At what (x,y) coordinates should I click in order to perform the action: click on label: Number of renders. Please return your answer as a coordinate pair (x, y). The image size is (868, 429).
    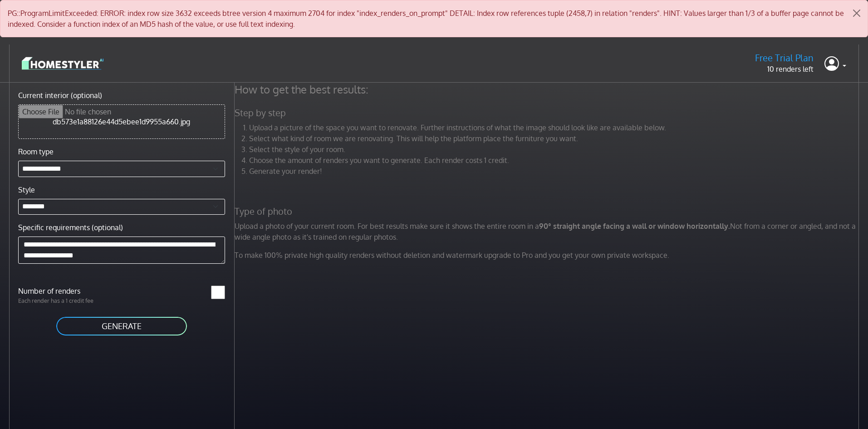
    Looking at the image, I should click on (67, 291).